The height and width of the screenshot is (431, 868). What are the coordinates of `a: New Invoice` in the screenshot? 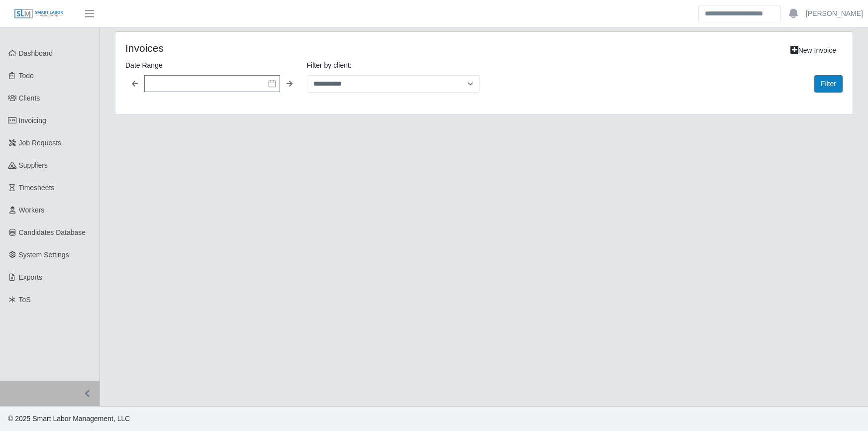 It's located at (813, 50).